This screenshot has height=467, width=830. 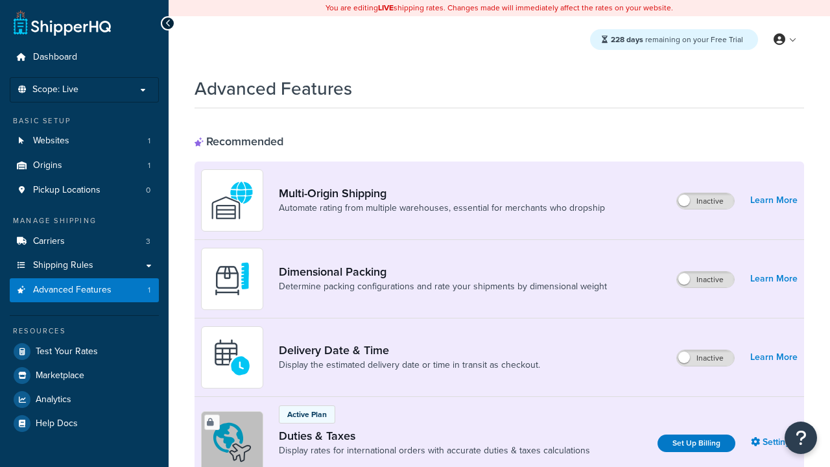 What do you see at coordinates (84, 165) in the screenshot?
I see `li: Origins` at bounding box center [84, 165].